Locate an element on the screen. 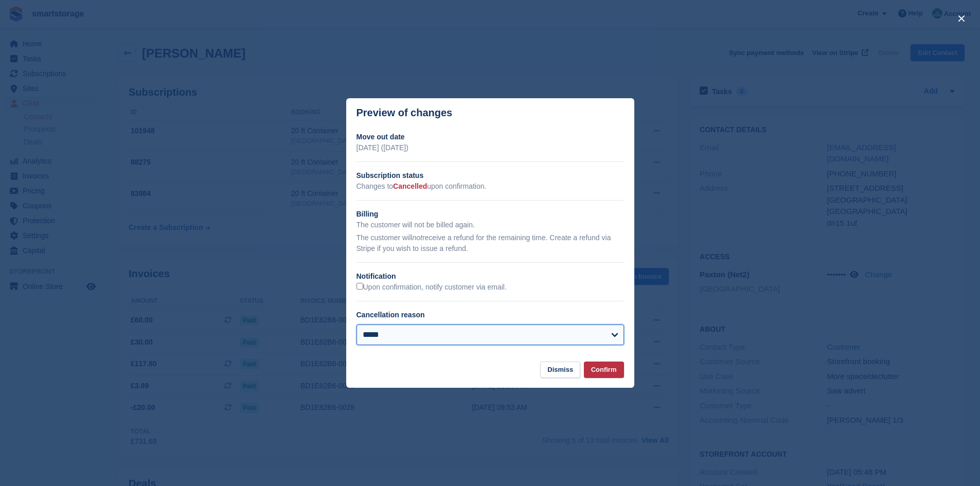 The image size is (980, 486). input: Upon confirmation, notify customer via email. is located at coordinates (360, 286).